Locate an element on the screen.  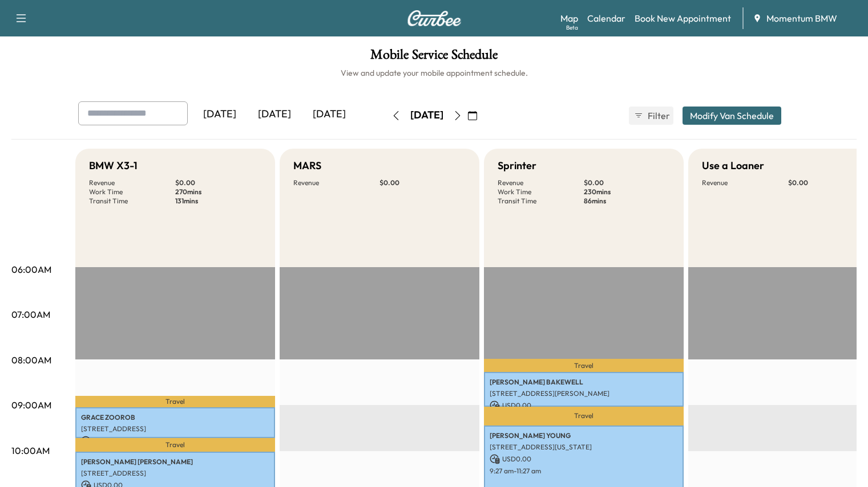
p: 06:00AM is located at coordinates (31, 269).